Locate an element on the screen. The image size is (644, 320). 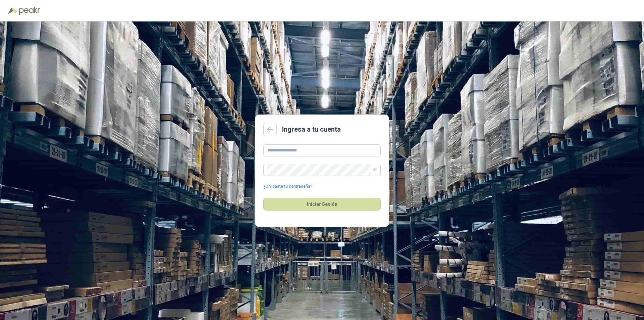
img: Peakr is located at coordinates (30, 11).